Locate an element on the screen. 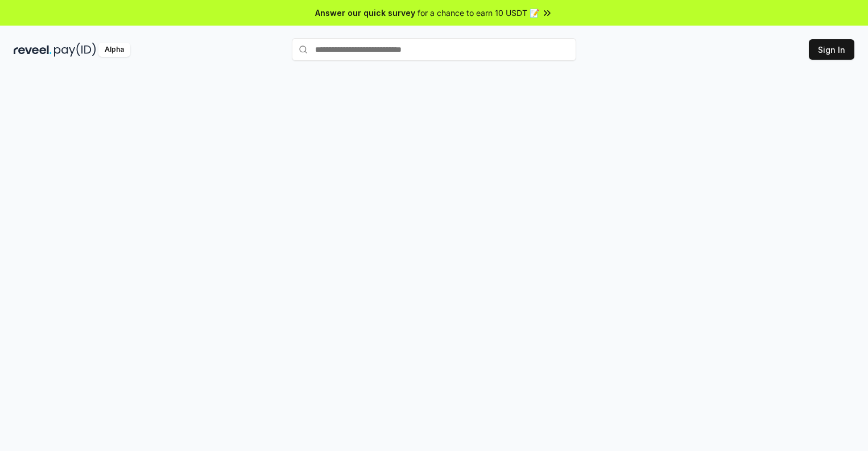 This screenshot has width=868, height=451. div: Alpha is located at coordinates (115, 49).